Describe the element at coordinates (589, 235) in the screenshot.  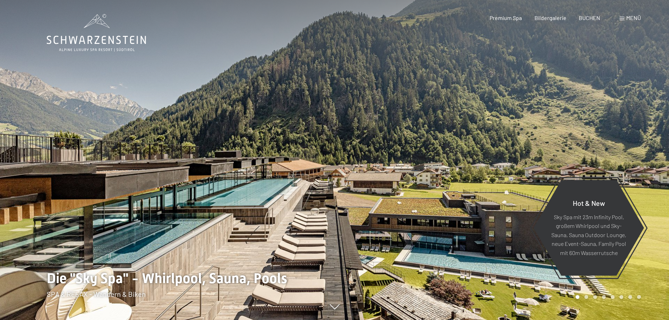
I see `p: Sky Spa mit 23m Infinity Pool, großem Whirlpool und Sky-Sauna, Sauna Outdoor Lounge, neue Event-S...` at that location.